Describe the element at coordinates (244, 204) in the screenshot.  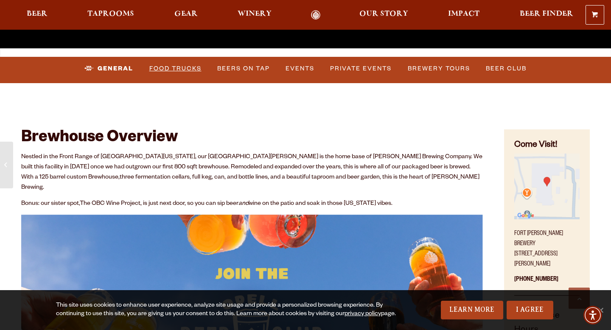
I see `em: and` at that location.